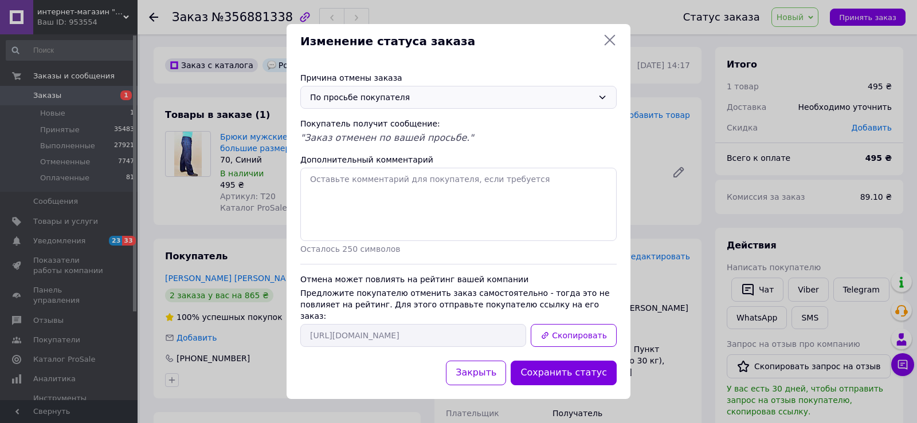 The width and height of the screenshot is (917, 423). What do you see at coordinates (563, 373) in the screenshot?
I see `button: Сохранить статус` at bounding box center [563, 373].